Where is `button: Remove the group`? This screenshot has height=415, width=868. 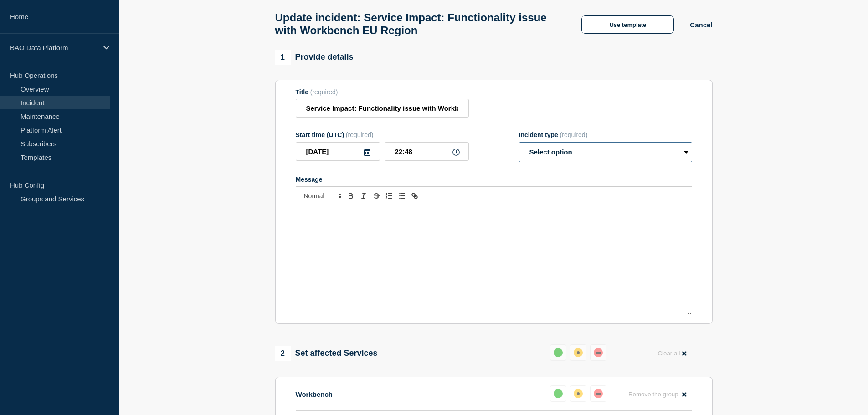
button: Remove the group is located at coordinates (657, 394).